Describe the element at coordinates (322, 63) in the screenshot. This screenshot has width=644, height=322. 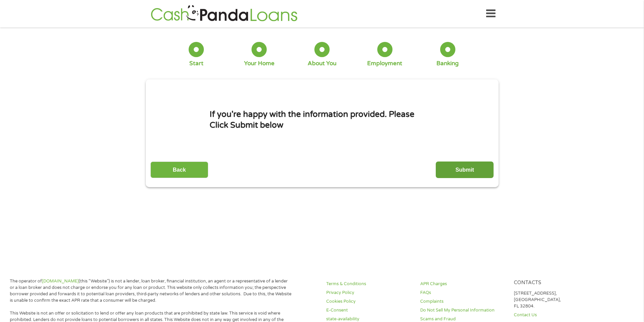
I see `div: About You` at that location.